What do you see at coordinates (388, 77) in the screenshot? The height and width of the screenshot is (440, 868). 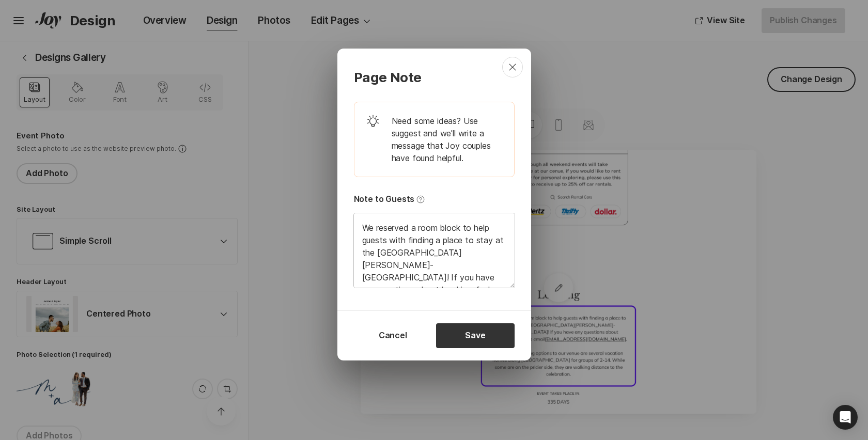 I see `p: Page Note` at bounding box center [388, 77].